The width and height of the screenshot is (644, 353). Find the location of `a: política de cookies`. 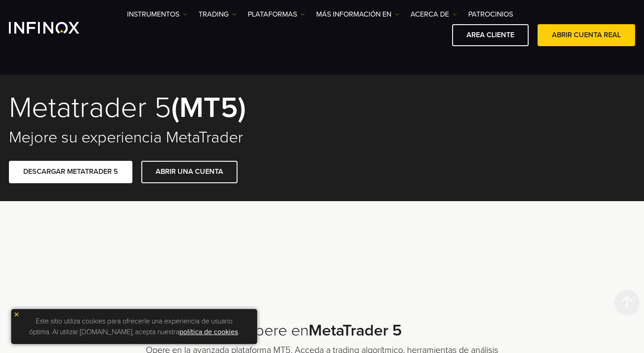

a: política de cookies is located at coordinates (208, 331).